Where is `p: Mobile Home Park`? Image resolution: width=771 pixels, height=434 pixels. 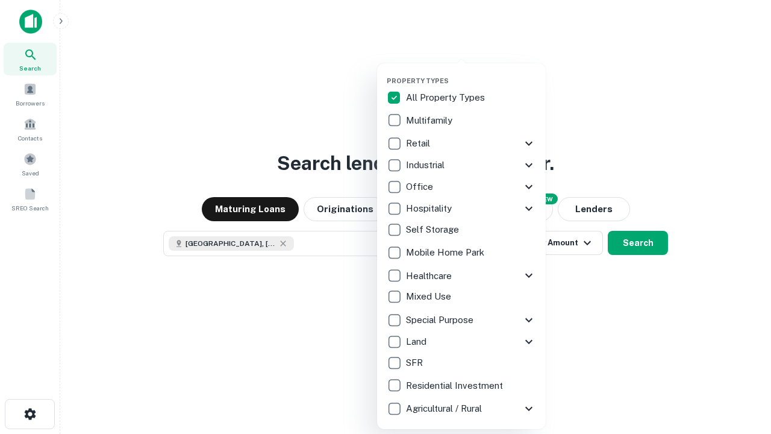 p: Mobile Home Park is located at coordinates (447, 253).